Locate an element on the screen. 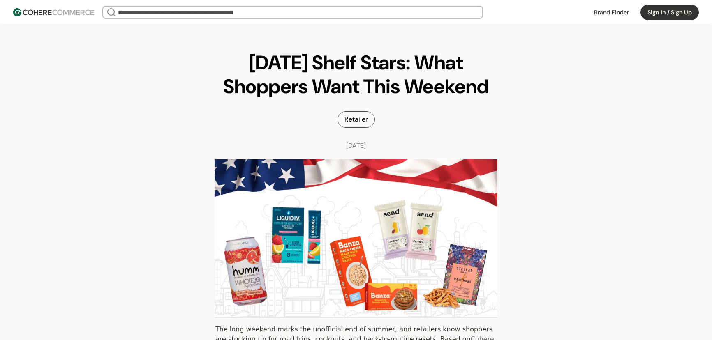 Image resolution: width=712 pixels, height=340 pixels. img: notion image is located at coordinates (356, 239).